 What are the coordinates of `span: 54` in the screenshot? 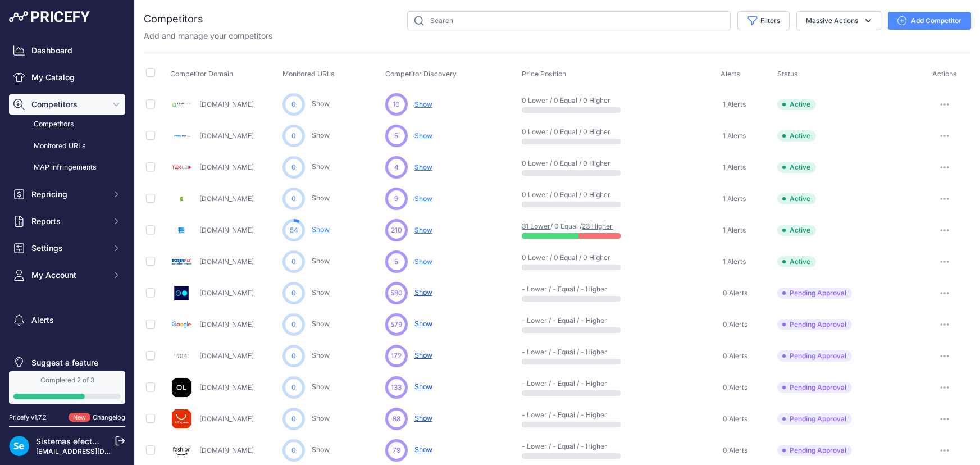 It's located at (294, 230).